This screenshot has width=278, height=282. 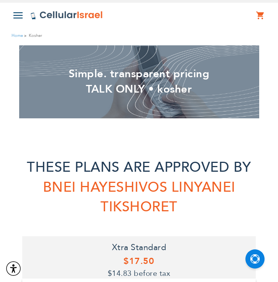 I want to click on span: $14.83 before tax, so click(x=139, y=273).